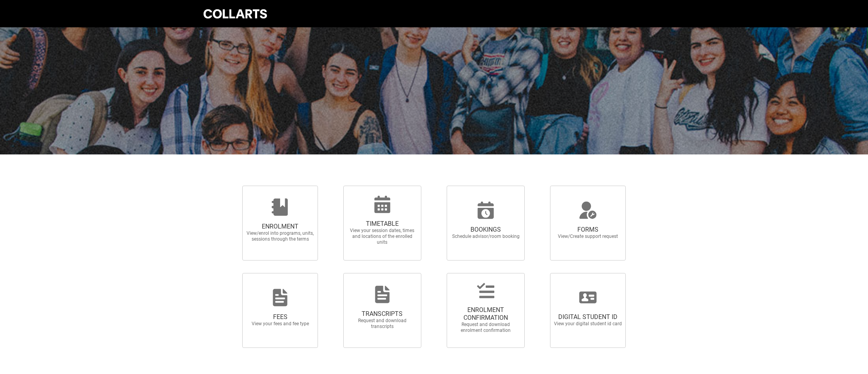 The height and width of the screenshot is (374, 868). I want to click on span: View/Create support request, so click(588, 237).